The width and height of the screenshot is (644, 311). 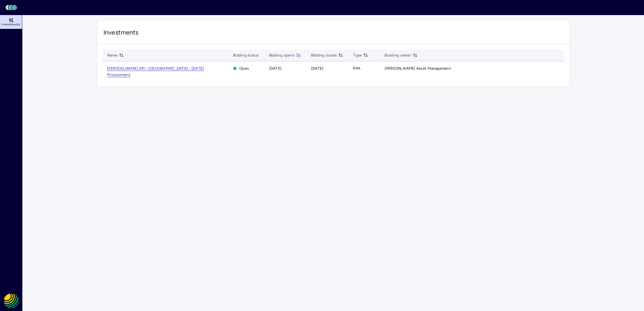 What do you see at coordinates (361, 55) in the screenshot?
I see `span: Type` at bounding box center [361, 55].